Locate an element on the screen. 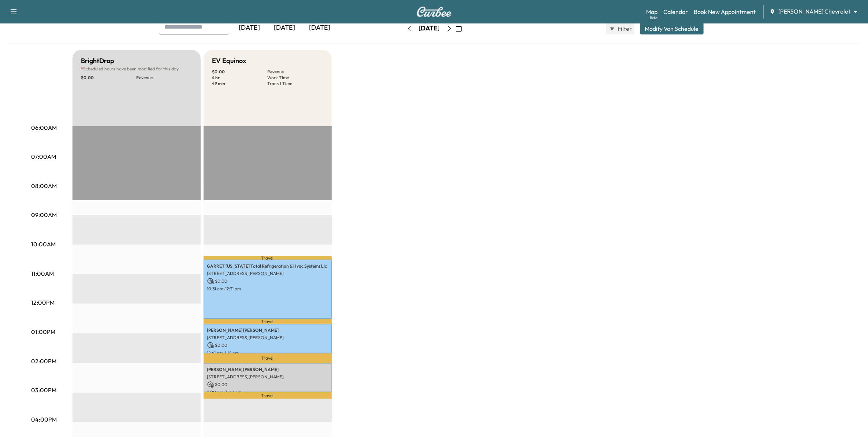  p: 04:00PM is located at coordinates (44, 419).